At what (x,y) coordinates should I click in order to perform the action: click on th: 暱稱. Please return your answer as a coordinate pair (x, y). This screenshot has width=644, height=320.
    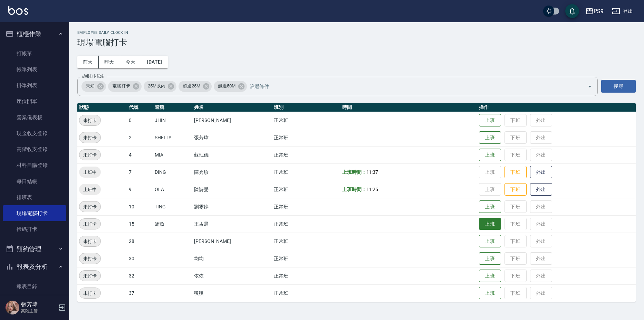
    Looking at the image, I should click on (173, 108).